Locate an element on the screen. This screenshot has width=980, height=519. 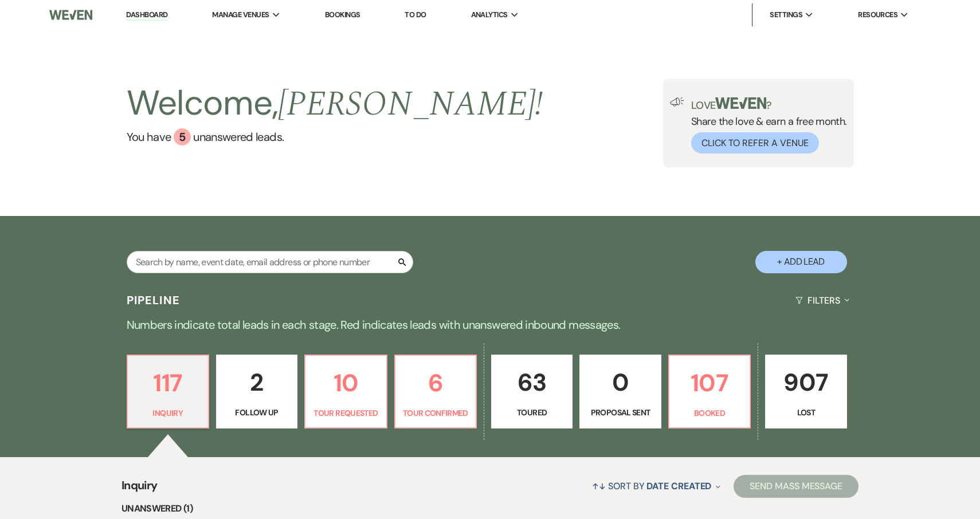
p: 63 is located at coordinates (532, 382).